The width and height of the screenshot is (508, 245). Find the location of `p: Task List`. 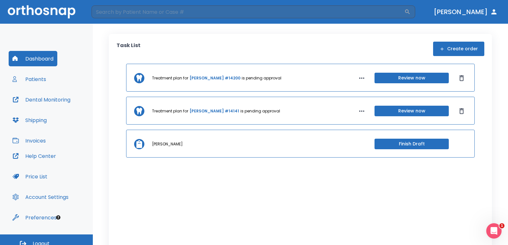

p: Task List is located at coordinates (128, 49).